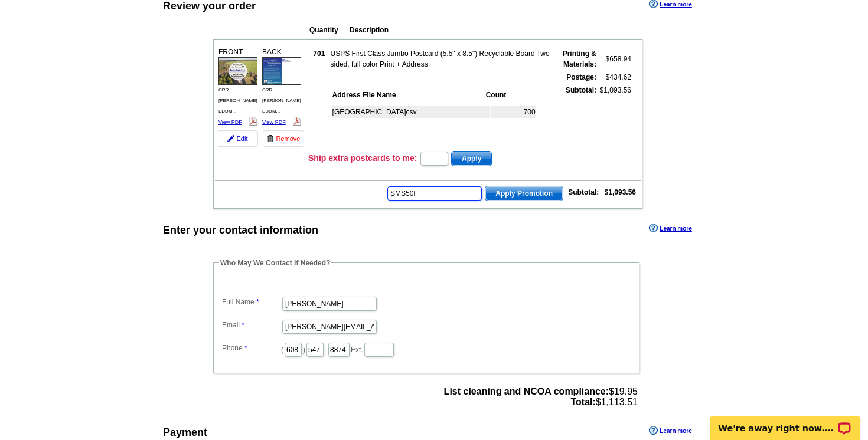 The width and height of the screenshot is (868, 440). Describe the element at coordinates (75, 26) in the screenshot. I see `p: We're away right now. Please check back later!` at that location.